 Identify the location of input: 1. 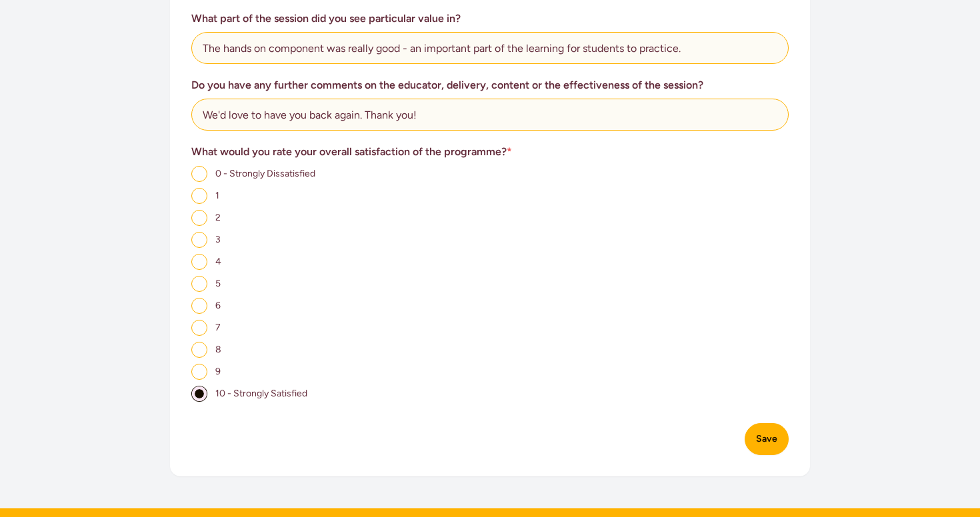
(200, 196).